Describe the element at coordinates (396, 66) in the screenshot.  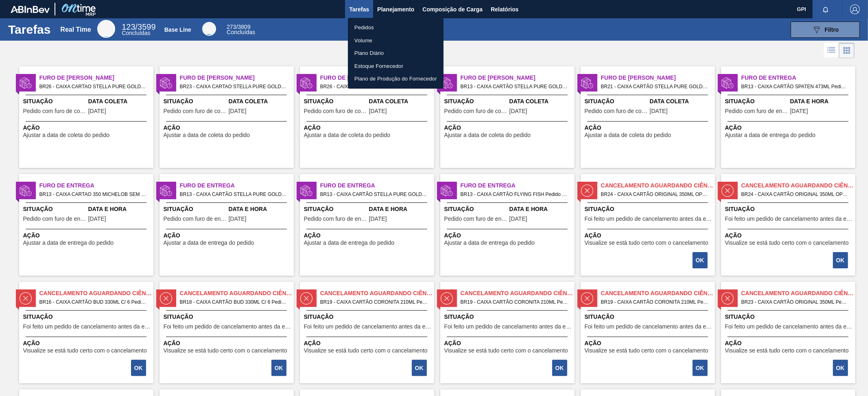
I see `a: Estoque Fornecedor` at that location.